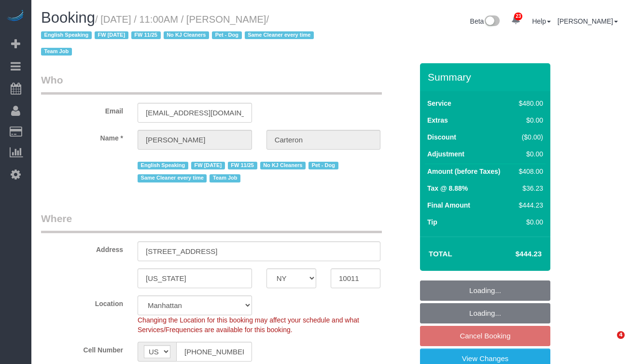  What do you see at coordinates (82, 247) in the screenshot?
I see `label: Address` at bounding box center [82, 247].